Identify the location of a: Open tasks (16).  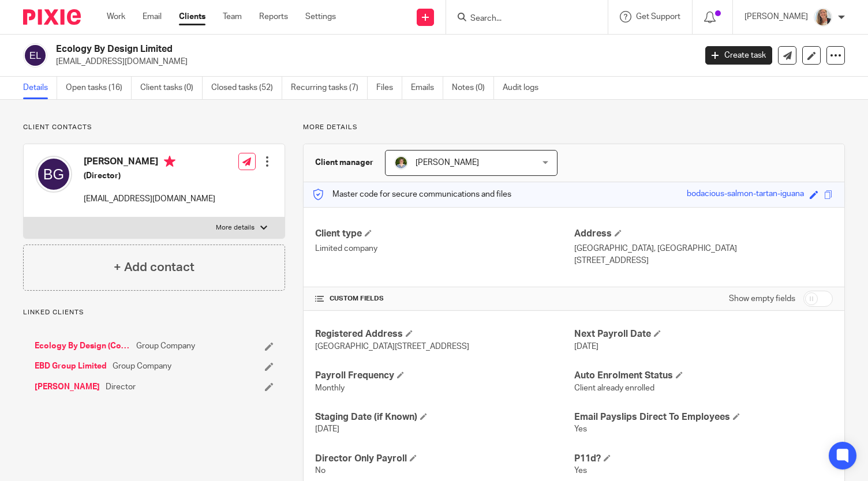
(99, 87).